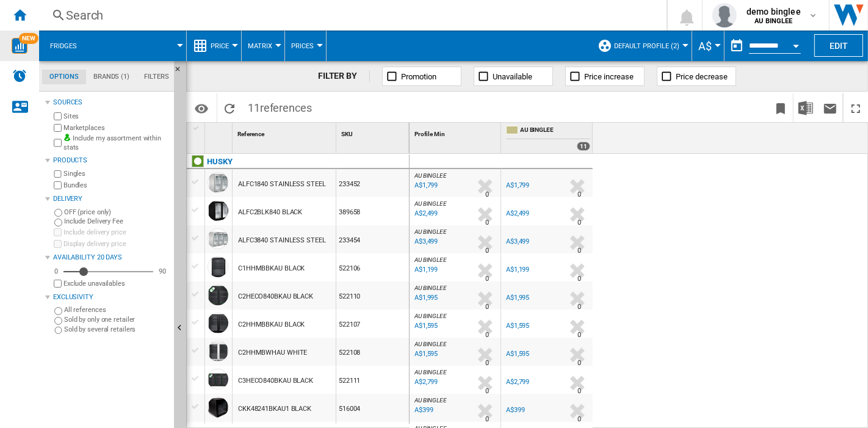  I want to click on input: Singles, so click(57, 174).